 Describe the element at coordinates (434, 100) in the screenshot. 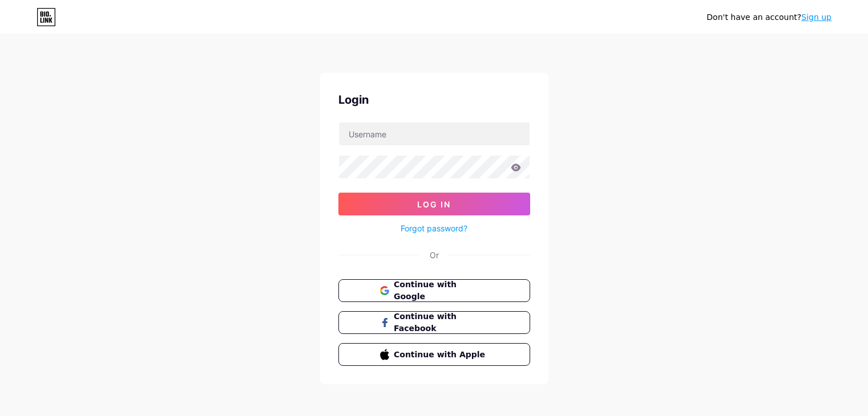

I see `div: Login` at that location.